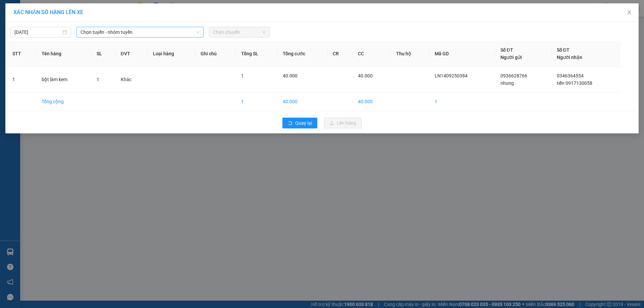 This screenshot has height=308, width=644. What do you see at coordinates (215, 54) in the screenshot?
I see `th: Ghi chú` at bounding box center [215, 54].